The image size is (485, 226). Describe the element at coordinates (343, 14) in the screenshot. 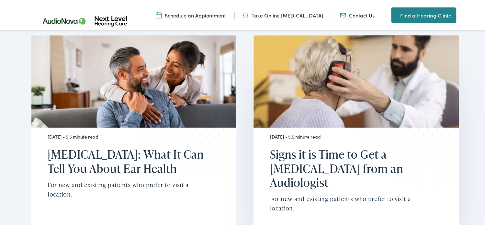

I see `img: An icon representing mail communication is presented in a unique teal color.` at that location.